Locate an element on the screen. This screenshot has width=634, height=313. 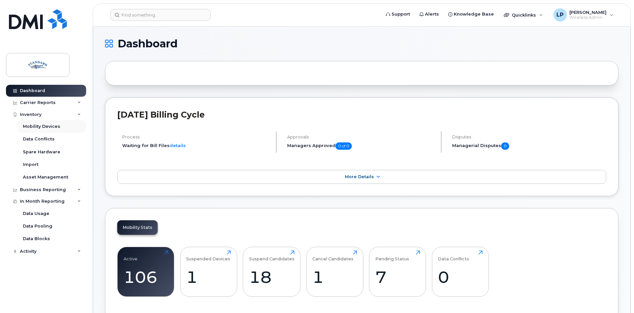
h4: Approvals is located at coordinates (361, 137).